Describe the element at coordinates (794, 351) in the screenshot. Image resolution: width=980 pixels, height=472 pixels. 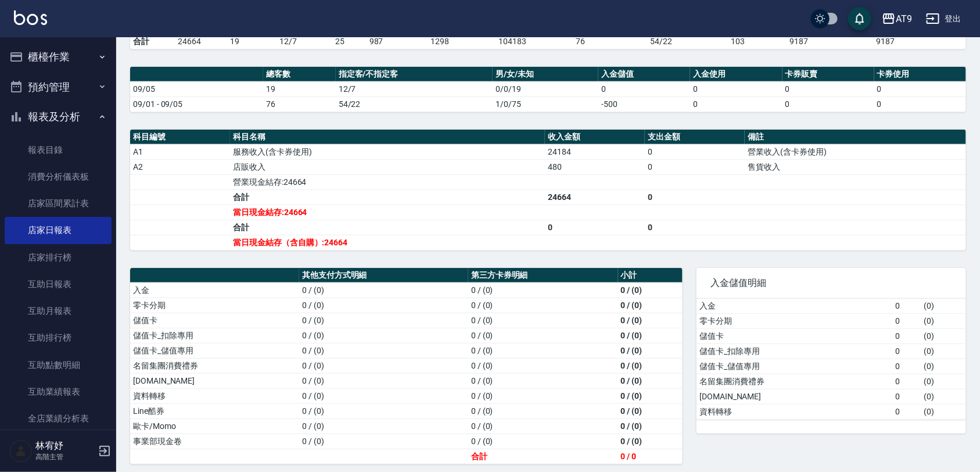
I see `td: 儲值卡_扣除專用` at that location.